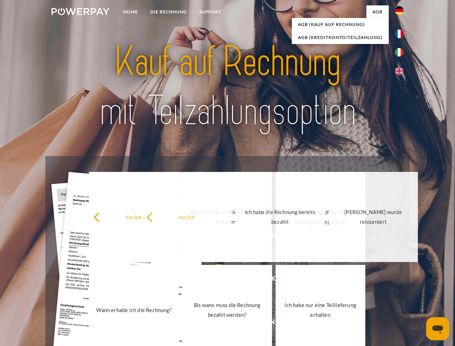 Image resolution: width=455 pixels, height=346 pixels. Describe the element at coordinates (210, 12) in the screenshot. I see `a: SUPPORT` at that location.